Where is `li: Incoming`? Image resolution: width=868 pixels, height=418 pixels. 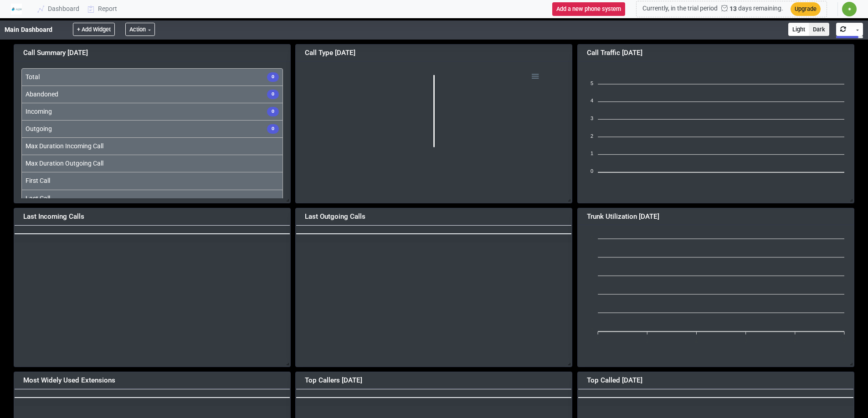
li: Incoming is located at coordinates (152, 112).